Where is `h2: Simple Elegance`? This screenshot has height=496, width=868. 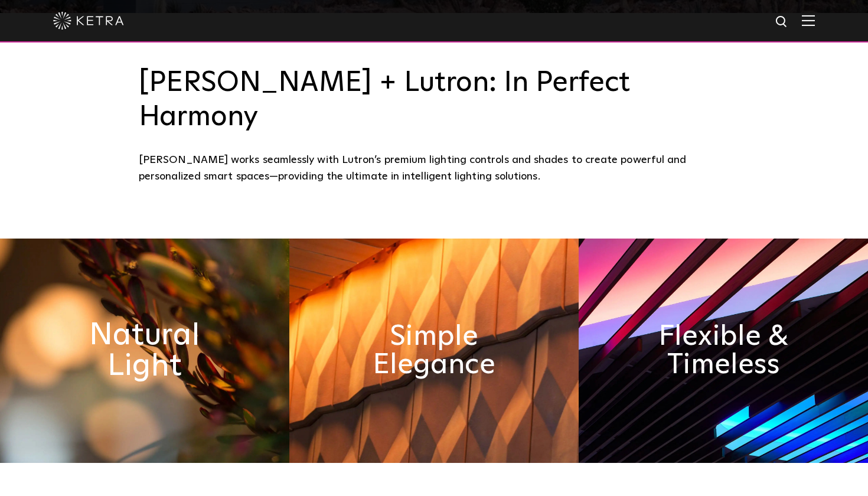 h2: Simple Elegance is located at coordinates (434, 351).